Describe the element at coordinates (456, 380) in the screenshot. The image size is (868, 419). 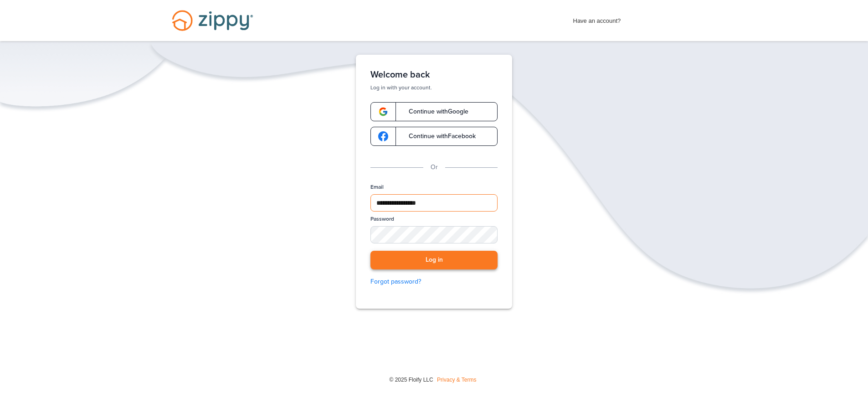
I see `a: Privacy & Terms` at that location.